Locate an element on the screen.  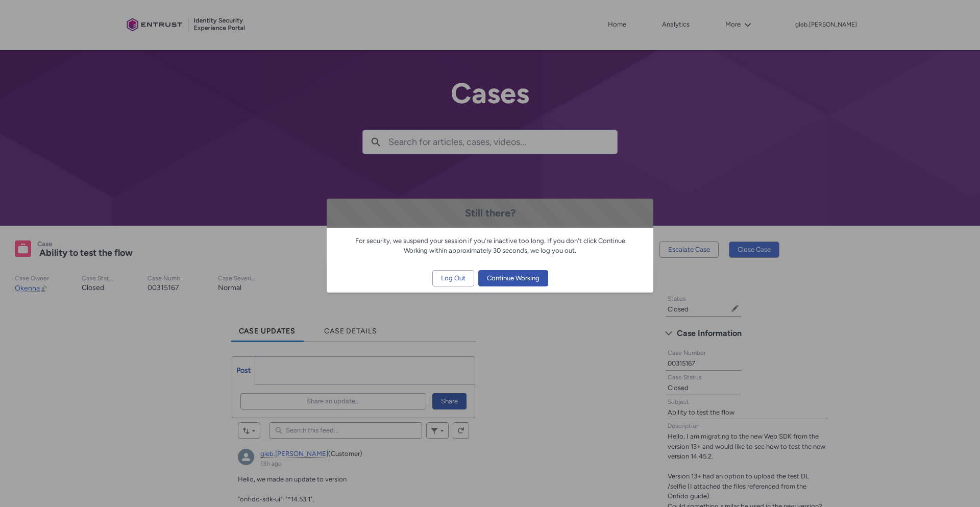
span: Continue Working is located at coordinates (513, 278).